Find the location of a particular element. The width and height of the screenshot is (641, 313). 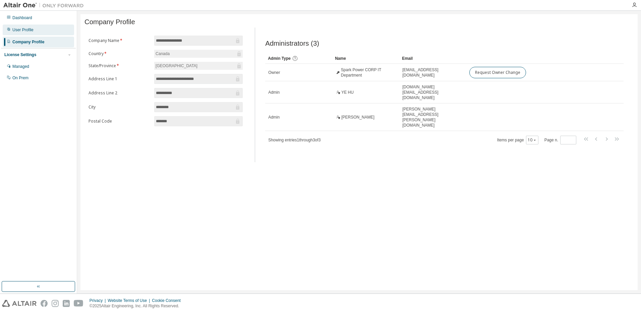

label: Country is located at coordinates (119, 54).